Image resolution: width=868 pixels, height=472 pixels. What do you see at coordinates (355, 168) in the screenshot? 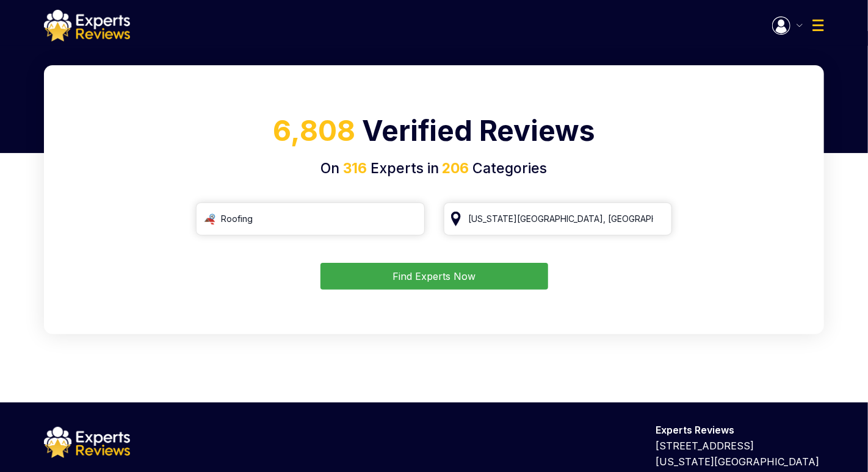
I see `span: 316` at bounding box center [355, 168].